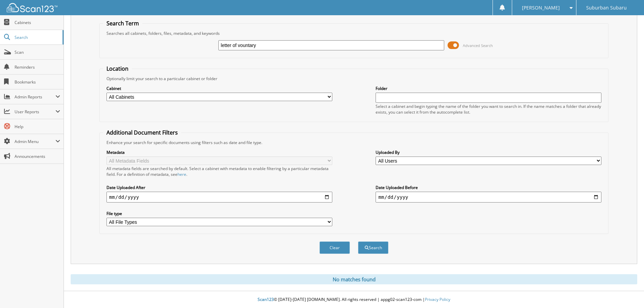 This screenshot has height=308, width=644. I want to click on div: Select a cabinet and begin typing the name of the folder you want to search in. If the name match..., so click(488, 109).